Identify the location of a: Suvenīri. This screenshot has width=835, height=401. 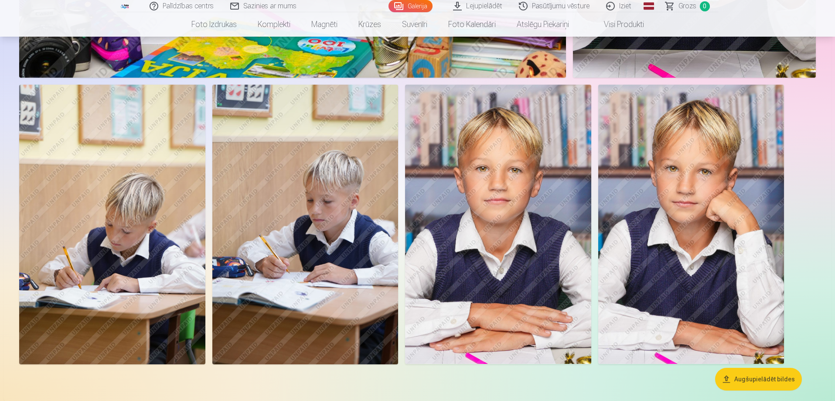
(415, 24).